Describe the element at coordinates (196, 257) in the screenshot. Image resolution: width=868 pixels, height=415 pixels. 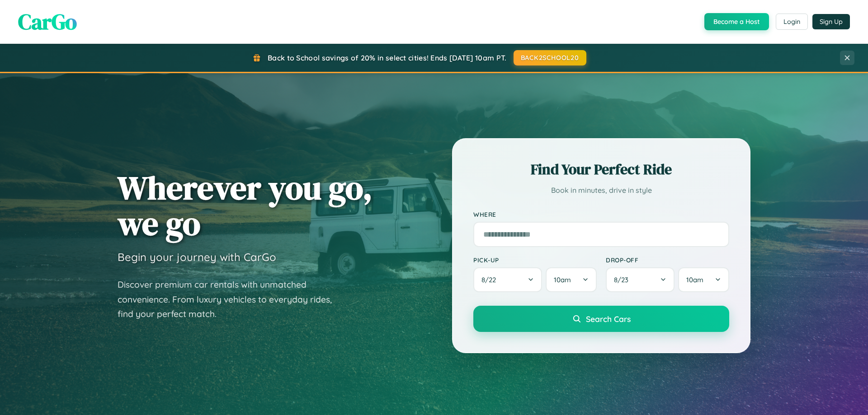
I see `h3: Begin your journey with CarGo` at that location.